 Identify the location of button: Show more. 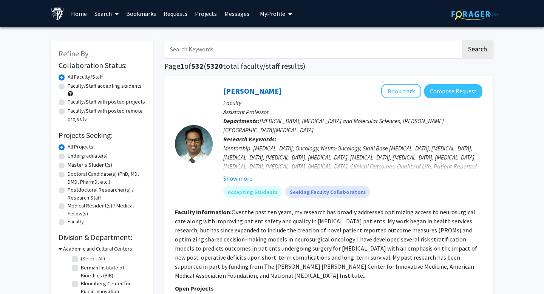
(238, 178).